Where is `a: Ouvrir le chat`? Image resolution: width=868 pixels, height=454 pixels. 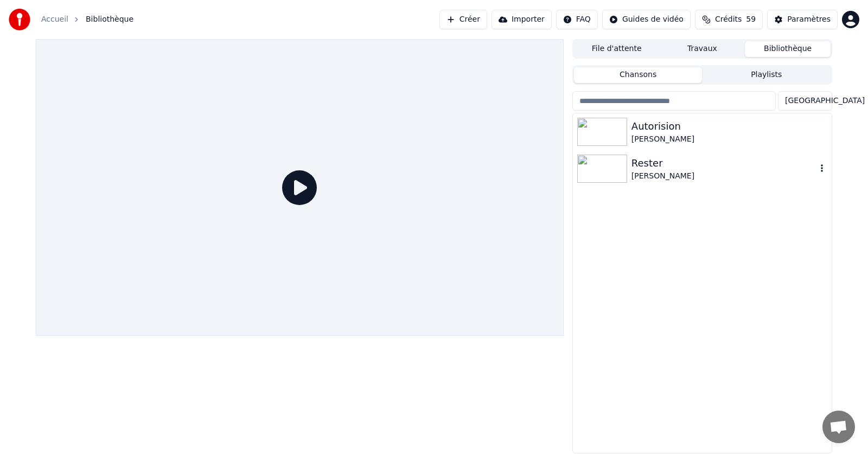
a: Ouvrir le chat is located at coordinates (839, 427).